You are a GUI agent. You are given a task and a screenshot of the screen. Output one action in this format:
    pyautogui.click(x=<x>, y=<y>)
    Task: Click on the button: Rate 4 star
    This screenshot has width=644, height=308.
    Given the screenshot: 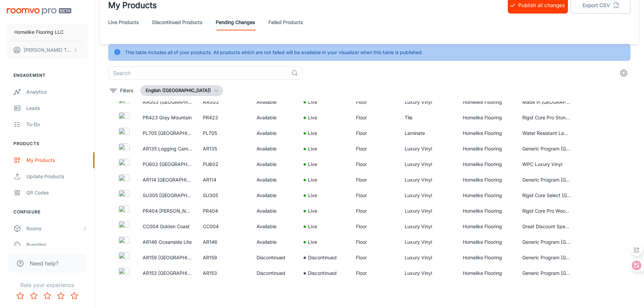 What is the action you would take?
    pyautogui.click(x=61, y=296)
    